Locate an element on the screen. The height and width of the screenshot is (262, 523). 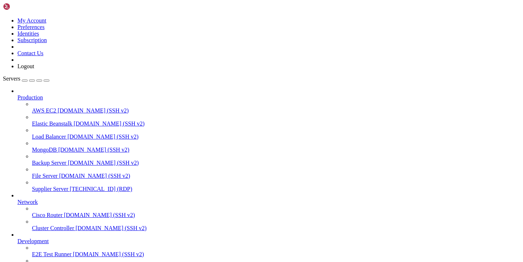
img: Shellngn is located at coordinates (24, 7).